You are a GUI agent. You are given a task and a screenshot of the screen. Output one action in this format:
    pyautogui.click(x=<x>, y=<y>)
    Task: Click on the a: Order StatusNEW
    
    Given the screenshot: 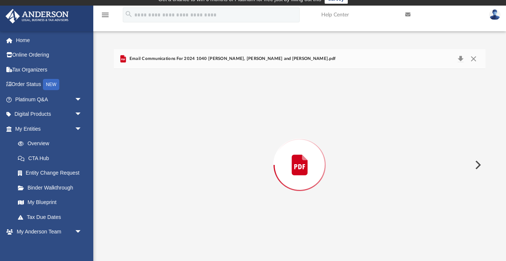 What is the action you would take?
    pyautogui.click(x=49, y=85)
    